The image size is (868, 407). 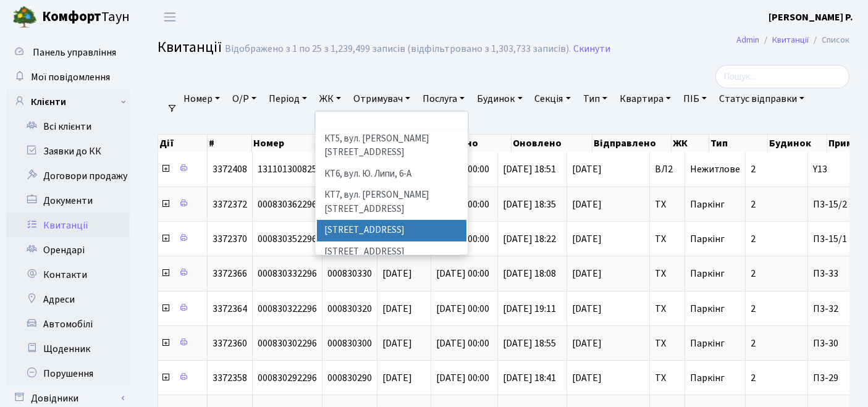 What do you see at coordinates (287, 239) in the screenshot?
I see `span: 000830352296` at bounding box center [287, 239].